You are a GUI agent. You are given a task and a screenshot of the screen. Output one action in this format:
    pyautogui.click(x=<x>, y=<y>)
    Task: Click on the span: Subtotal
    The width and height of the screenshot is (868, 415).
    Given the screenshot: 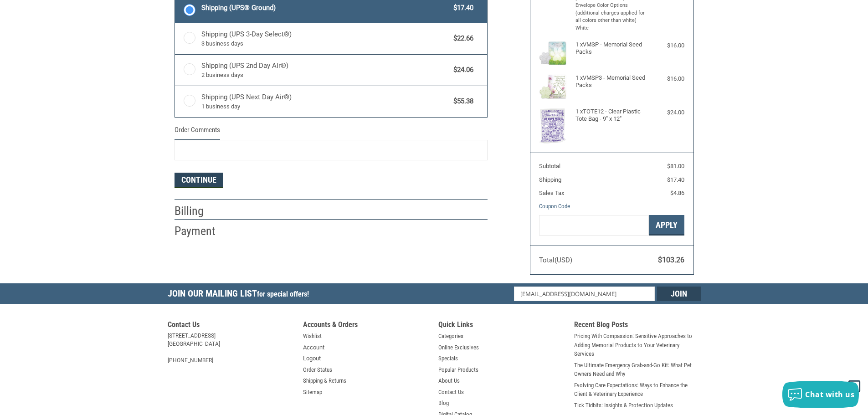 What is the action you would take?
    pyautogui.click(x=550, y=166)
    